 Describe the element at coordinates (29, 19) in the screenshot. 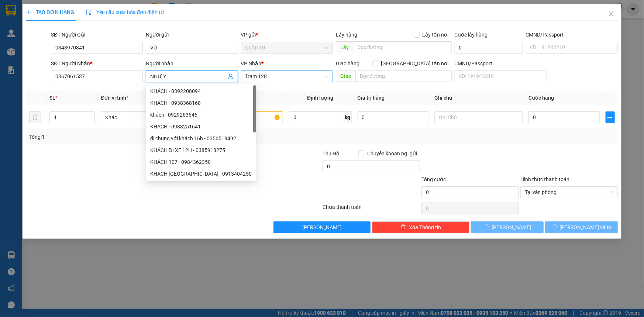

I see `div: KHÁCH` at that location.